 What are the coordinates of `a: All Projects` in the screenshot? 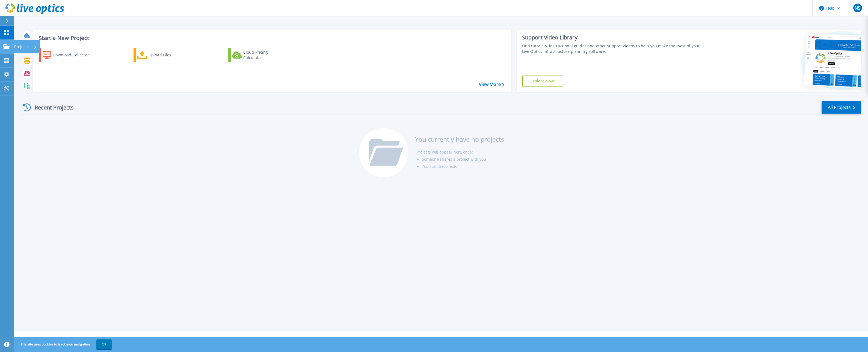 It's located at (841, 107).